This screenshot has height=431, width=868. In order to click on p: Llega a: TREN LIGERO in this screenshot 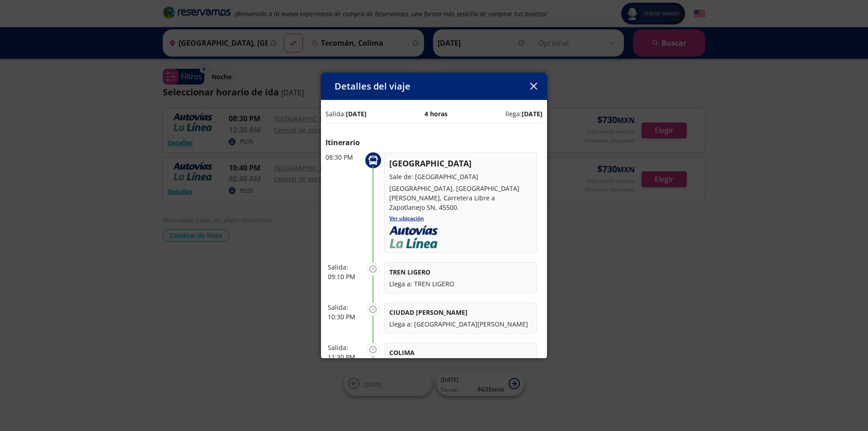, I will do `click(460, 283)`.